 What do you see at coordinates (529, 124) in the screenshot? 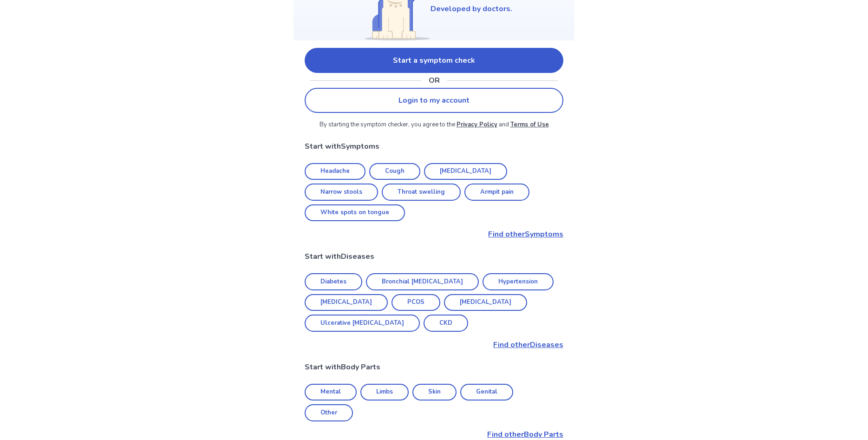
I see `a: Terms of Use` at bounding box center [529, 124].